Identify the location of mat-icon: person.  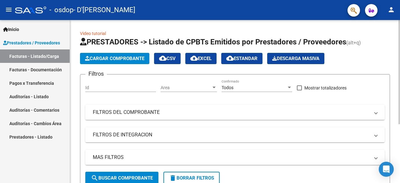
(392, 10).